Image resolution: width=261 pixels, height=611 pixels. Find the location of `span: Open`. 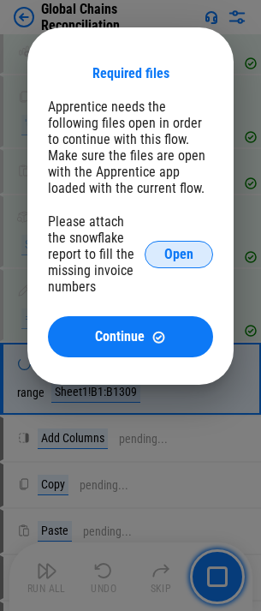

span: Open is located at coordinates (179, 255).